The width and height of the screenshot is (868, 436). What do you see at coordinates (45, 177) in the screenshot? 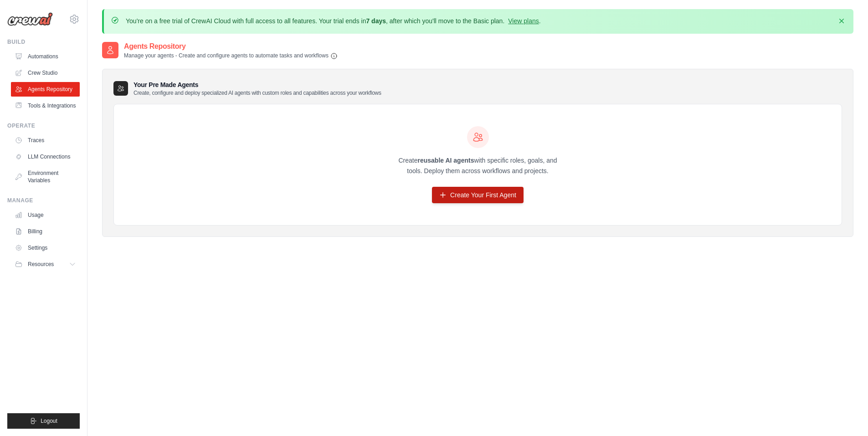
I see `a: Environment Variables` at bounding box center [45, 177].